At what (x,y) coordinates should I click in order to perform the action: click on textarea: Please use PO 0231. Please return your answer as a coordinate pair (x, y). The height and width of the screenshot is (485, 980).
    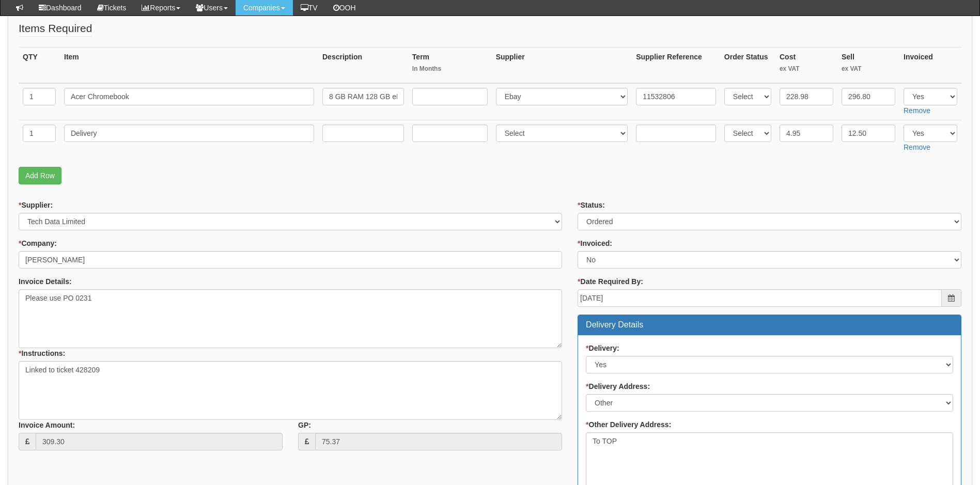
    Looking at the image, I should click on (290, 319).